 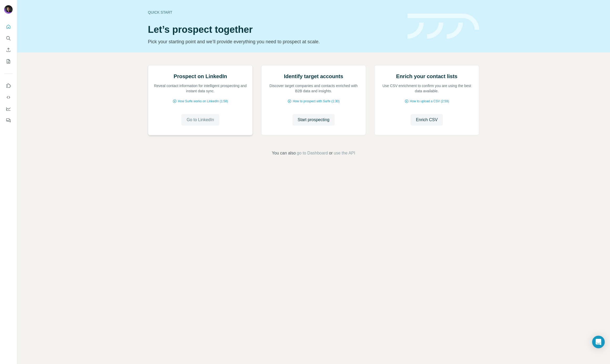 I want to click on div: Open Intercom Messenger, so click(x=598, y=342).